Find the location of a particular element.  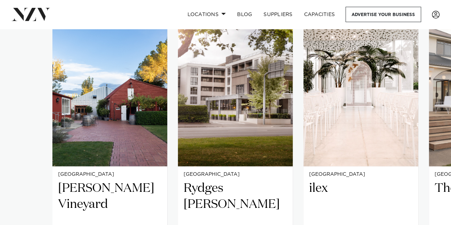

img: wedding ceremony at ilex cafe in christchurch is located at coordinates (361, 89).